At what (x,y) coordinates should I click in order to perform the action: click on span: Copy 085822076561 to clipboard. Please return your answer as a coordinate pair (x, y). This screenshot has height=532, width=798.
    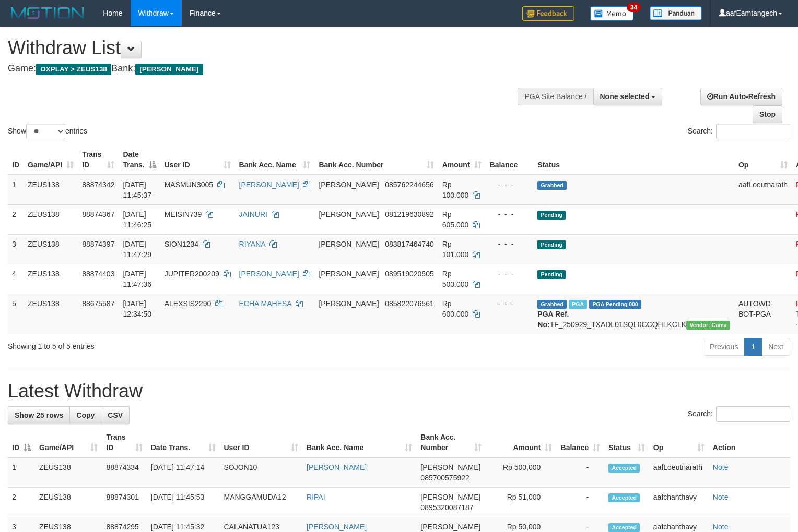
    Looking at the image, I should click on (409, 304).